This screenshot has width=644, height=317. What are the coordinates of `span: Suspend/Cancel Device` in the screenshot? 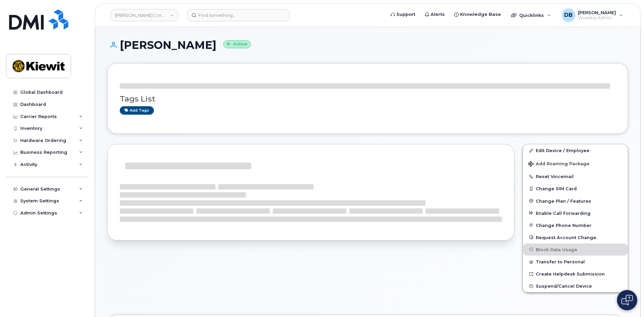 It's located at (564, 286).